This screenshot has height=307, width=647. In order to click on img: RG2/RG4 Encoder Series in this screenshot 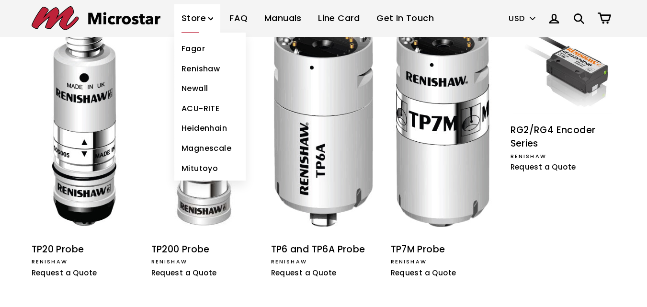, I will do `click(562, 66)`.